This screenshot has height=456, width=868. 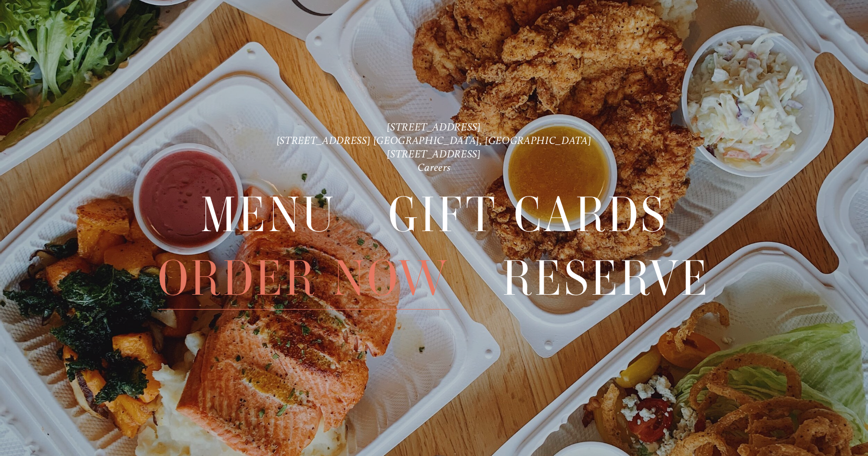 I want to click on a: Menu, so click(x=269, y=214).